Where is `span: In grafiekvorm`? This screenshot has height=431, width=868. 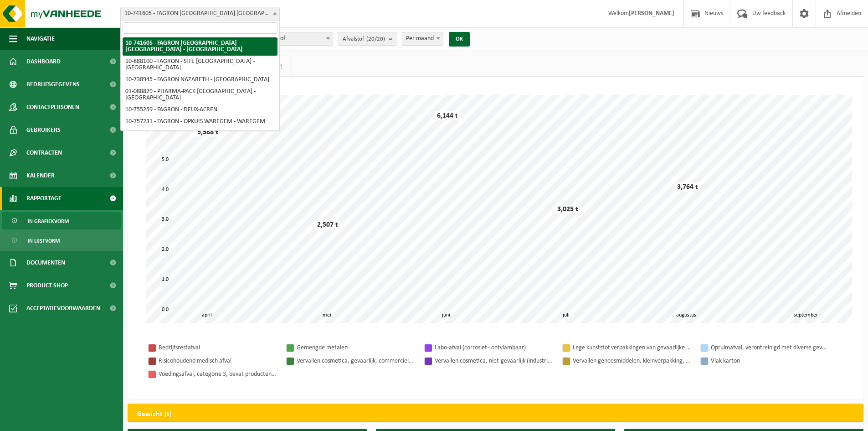
span: In grafiekvorm is located at coordinates (48, 221).